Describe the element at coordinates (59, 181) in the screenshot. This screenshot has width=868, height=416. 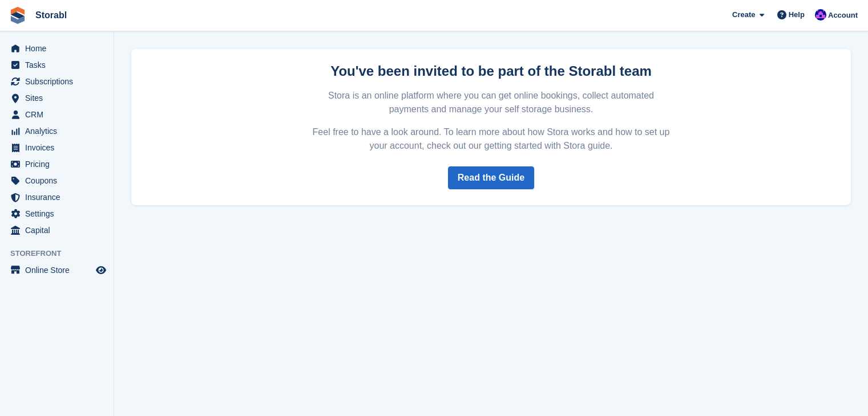
I see `span: Coupons` at that location.